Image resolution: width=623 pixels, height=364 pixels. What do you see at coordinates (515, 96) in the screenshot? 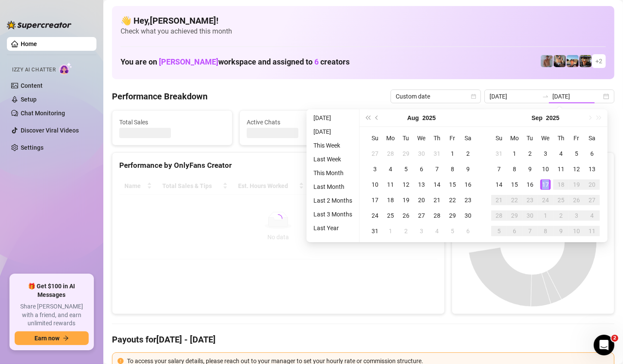
I see `input: Start date` at bounding box center [515, 96].